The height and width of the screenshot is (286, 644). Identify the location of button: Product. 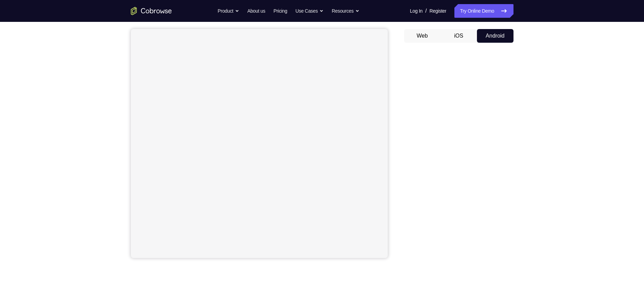
(228, 11).